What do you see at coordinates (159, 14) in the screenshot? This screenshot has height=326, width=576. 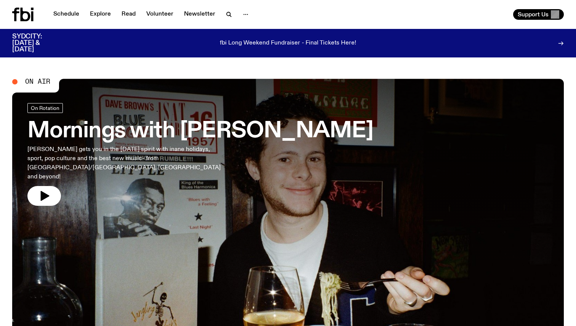 I see `a: Volunteer` at bounding box center [159, 14].